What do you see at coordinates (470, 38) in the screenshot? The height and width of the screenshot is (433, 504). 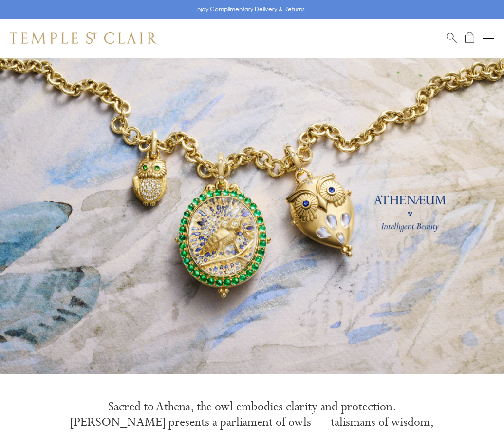 I see `a: Open Shopping Bag` at bounding box center [470, 38].